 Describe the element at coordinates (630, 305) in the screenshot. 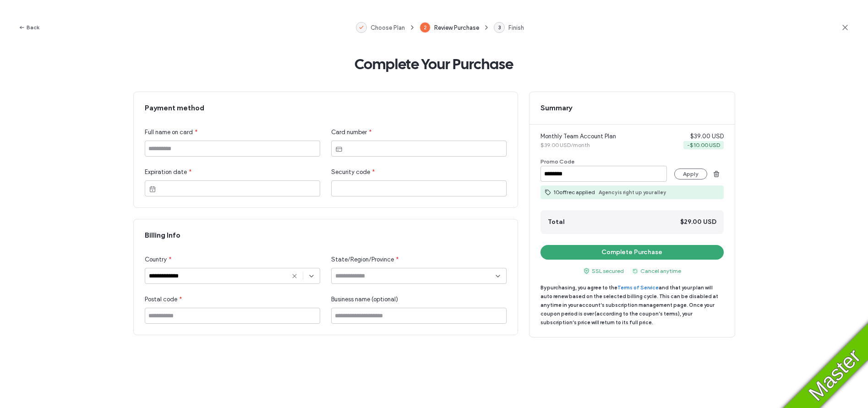

I see `span: By purchasing, you agree to the and that your plan will auto renew based on the selected billing ...` at that location.